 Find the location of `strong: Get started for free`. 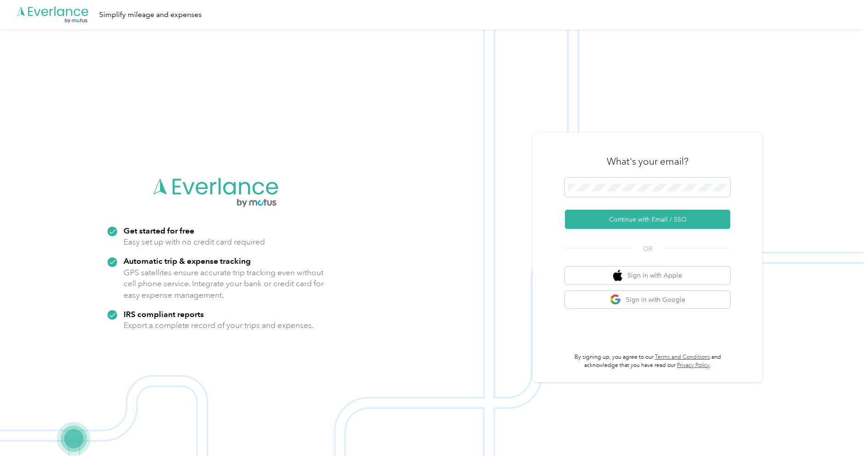

strong: Get started for free is located at coordinates (158, 230).